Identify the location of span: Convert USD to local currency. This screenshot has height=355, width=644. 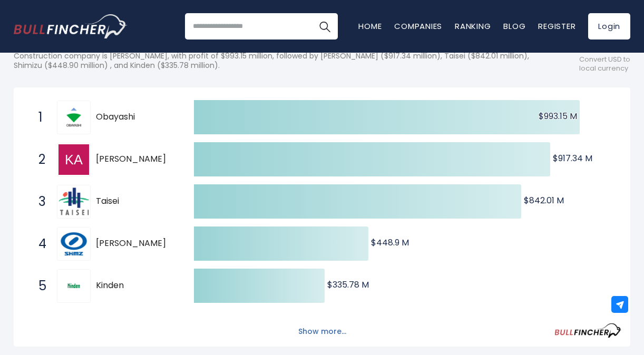
(604, 64).